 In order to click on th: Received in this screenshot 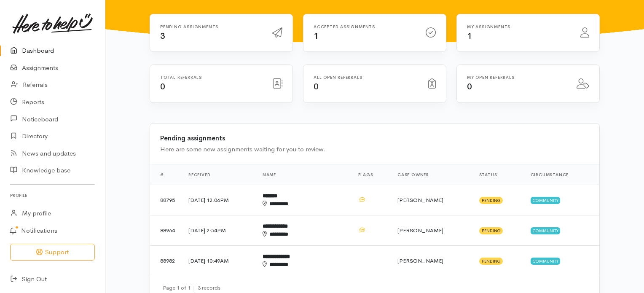, I will do `click(219, 175)`.